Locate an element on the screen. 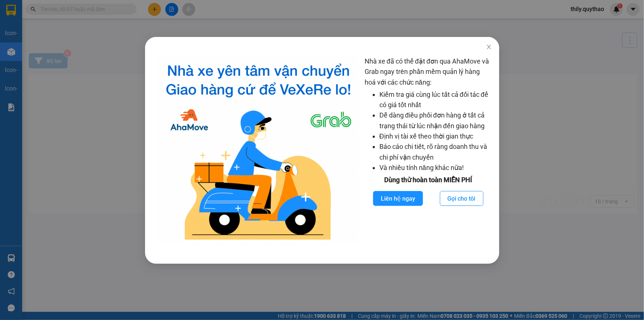 This screenshot has width=644, height=320. span: close is located at coordinates (488, 47).